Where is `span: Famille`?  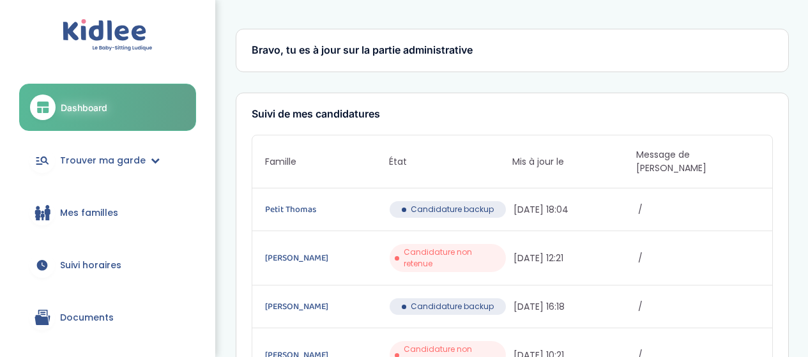 span: Famille is located at coordinates (326, 162).